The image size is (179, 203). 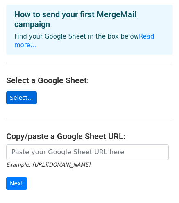 I want to click on div: Chat Widget, so click(x=158, y=183).